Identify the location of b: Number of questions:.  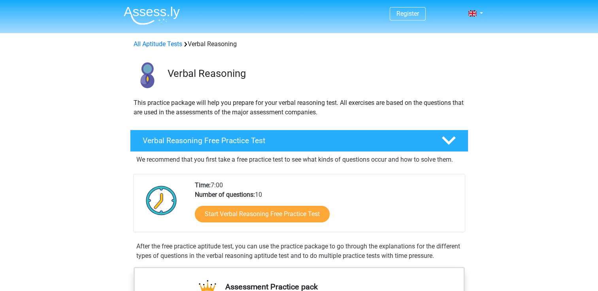
(225, 195).